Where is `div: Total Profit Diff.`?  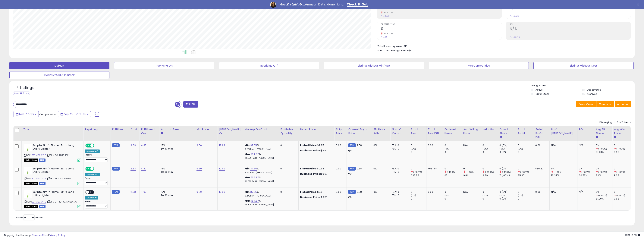
div: Total Profit Diff. is located at coordinates (541, 133).